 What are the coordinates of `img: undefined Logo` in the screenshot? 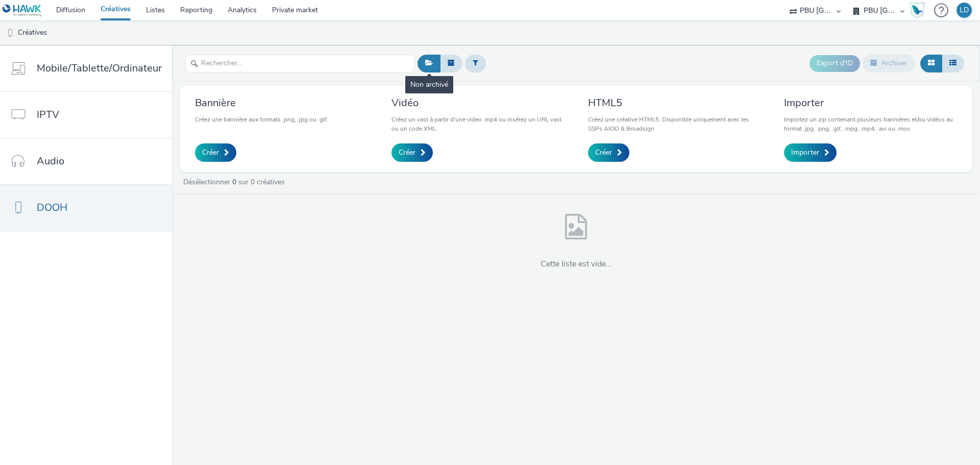 It's located at (22, 10).